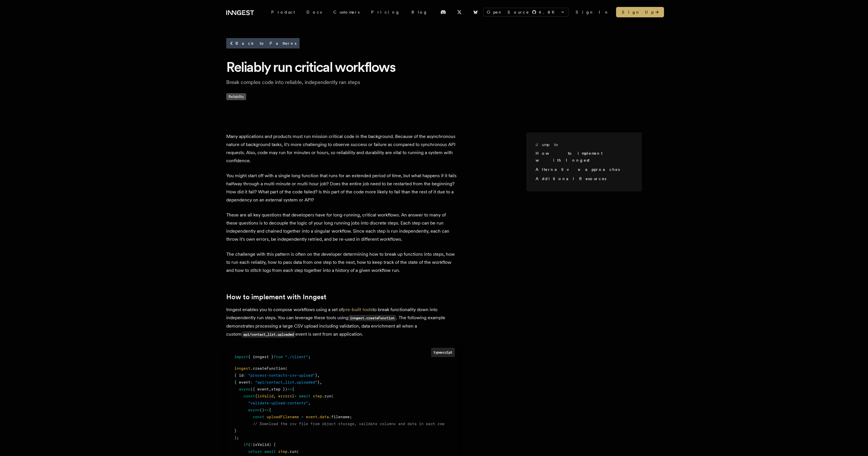 The width and height of the screenshot is (868, 456). Describe the element at coordinates (312, 417) in the screenshot. I see `span: event` at that location.